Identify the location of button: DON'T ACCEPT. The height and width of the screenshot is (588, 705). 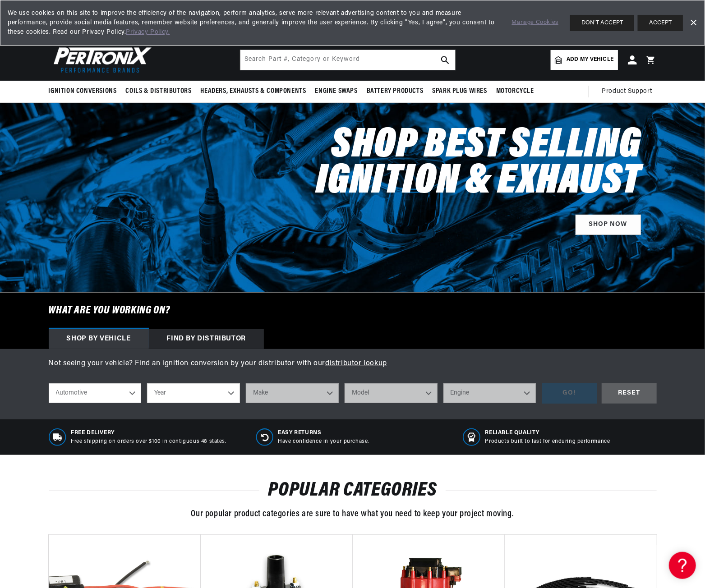
(602, 23).